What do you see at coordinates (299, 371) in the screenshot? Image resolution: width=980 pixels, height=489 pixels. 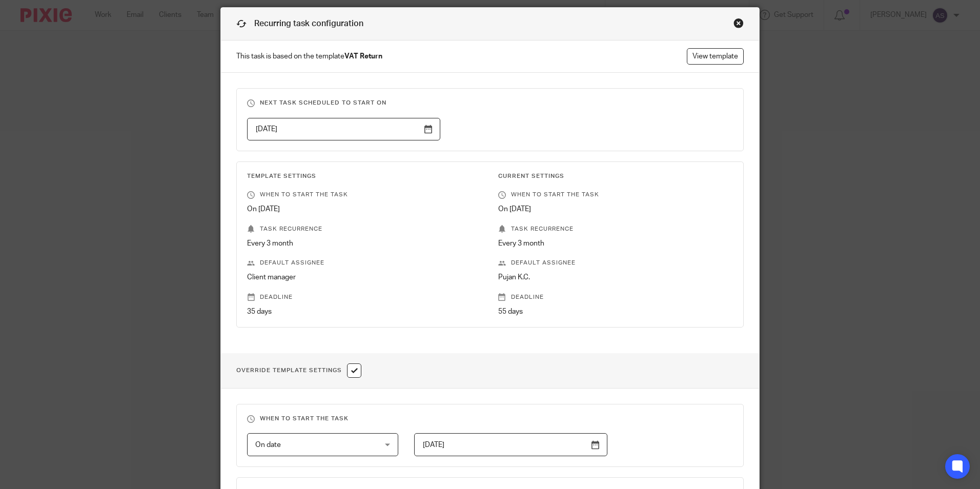 I see `h1: Override Template Settings` at bounding box center [299, 371].